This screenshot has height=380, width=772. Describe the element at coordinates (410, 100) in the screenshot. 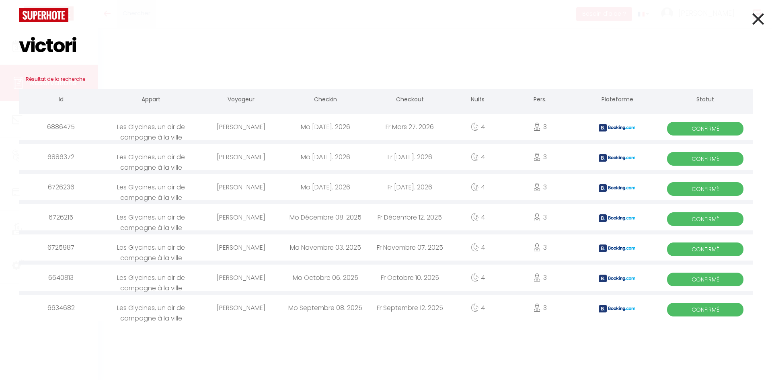

I see `th: Checkout` at that location.